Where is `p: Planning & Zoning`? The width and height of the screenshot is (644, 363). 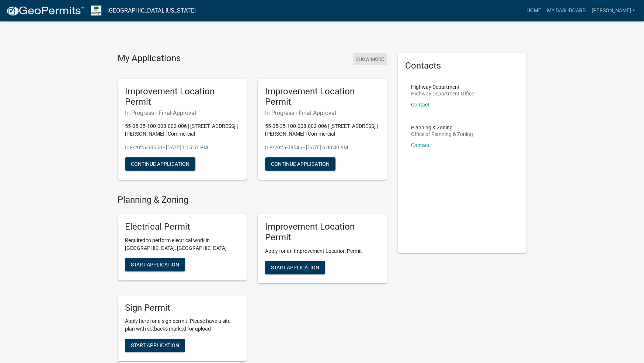 p: Planning & Zoning is located at coordinates (442, 128).